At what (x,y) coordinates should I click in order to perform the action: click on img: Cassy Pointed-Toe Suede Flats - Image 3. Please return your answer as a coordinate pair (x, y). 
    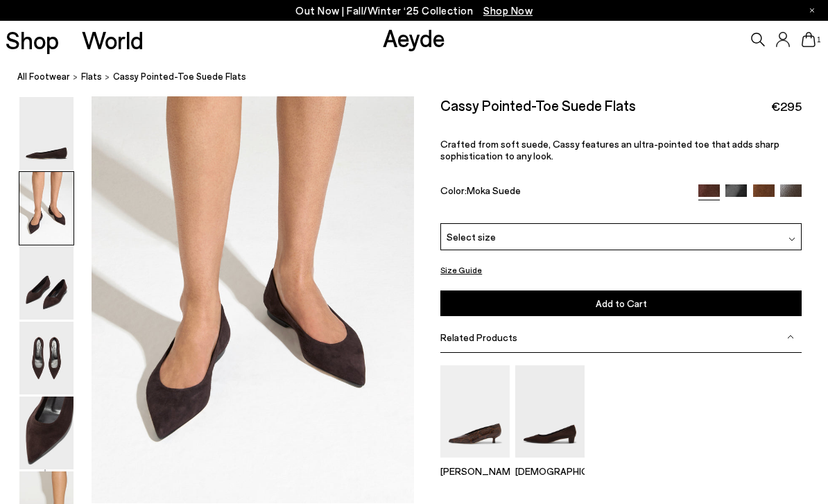
    Looking at the image, I should click on (47, 283).